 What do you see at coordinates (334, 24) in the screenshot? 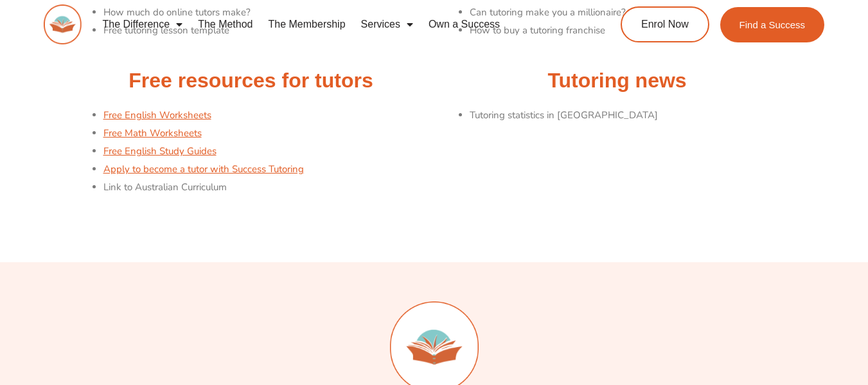
I see `nav: Menu` at bounding box center [334, 24].